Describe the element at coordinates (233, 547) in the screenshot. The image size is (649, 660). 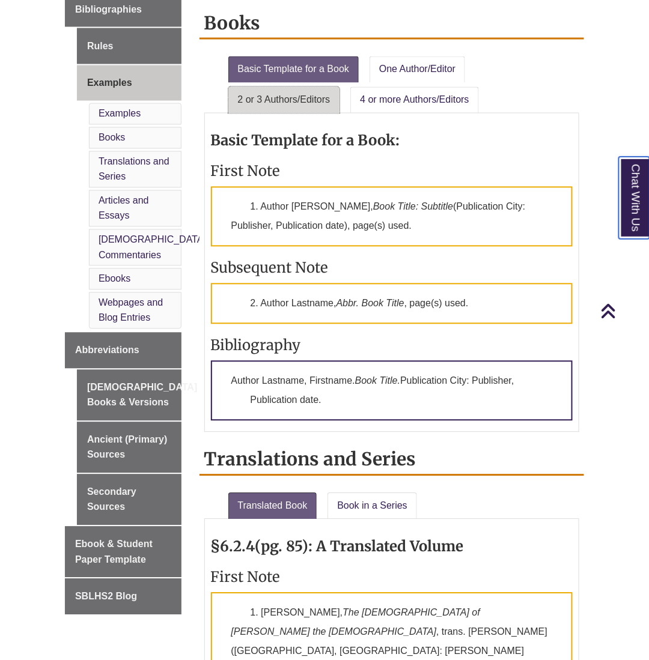
I see `strong: §6.2.4` at that location.